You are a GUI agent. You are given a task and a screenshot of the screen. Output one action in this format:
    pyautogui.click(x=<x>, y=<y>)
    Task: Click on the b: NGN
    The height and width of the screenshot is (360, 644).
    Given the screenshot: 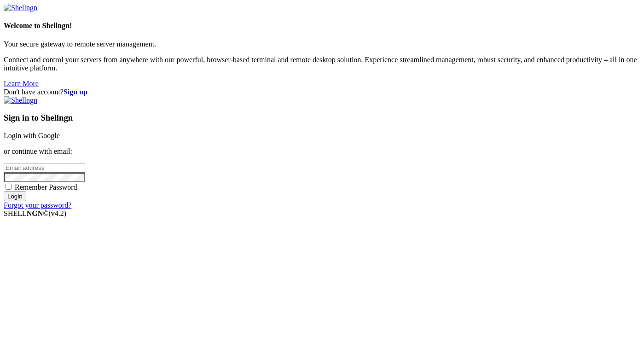 What is the action you would take?
    pyautogui.click(x=35, y=213)
    